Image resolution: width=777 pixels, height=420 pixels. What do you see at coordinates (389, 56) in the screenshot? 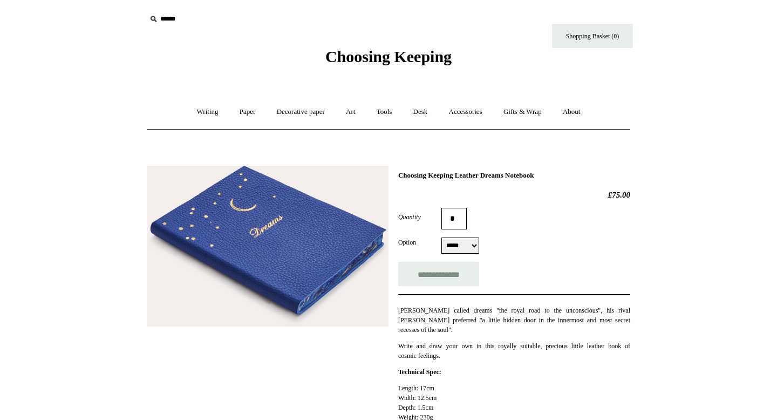
I see `span: Choosing Keeping` at bounding box center [389, 56].